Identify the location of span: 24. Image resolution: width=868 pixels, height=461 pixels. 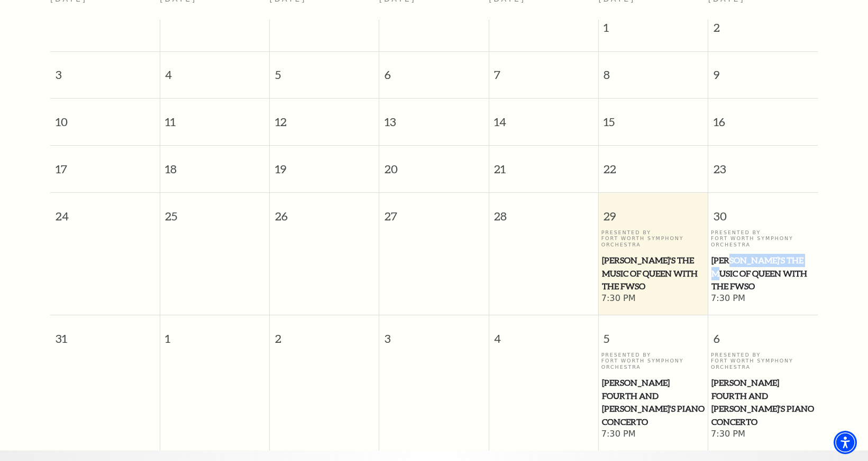
(105, 210).